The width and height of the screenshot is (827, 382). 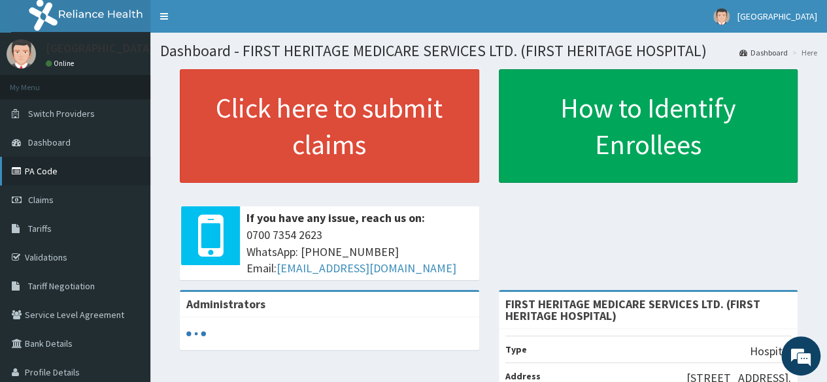 What do you see at coordinates (41, 200) in the screenshot?
I see `span: Claims` at bounding box center [41, 200].